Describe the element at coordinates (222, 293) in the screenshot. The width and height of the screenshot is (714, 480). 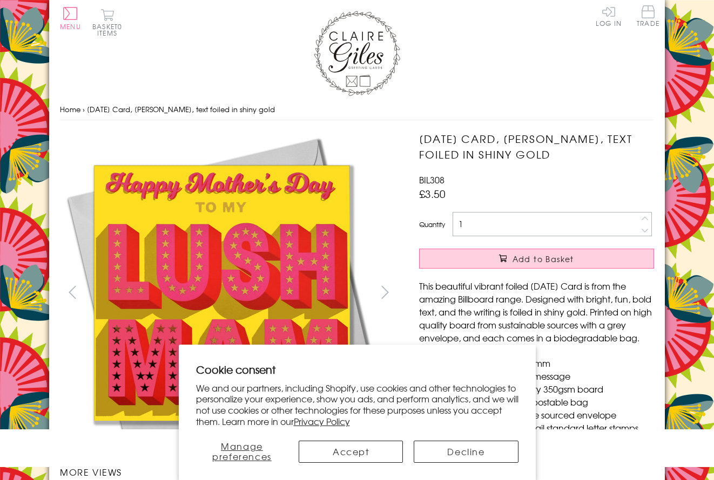
I see `img: Mother's Day Card, Lush Mam, text foiled in shiny gold` at that location.